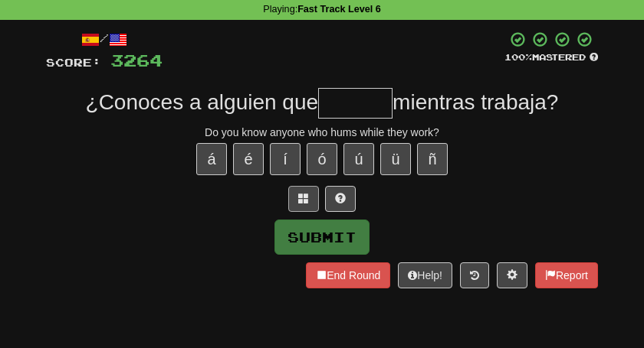  Describe the element at coordinates (322, 132) in the screenshot. I see `div: Do you know anyone who hums while they work?` at that location.